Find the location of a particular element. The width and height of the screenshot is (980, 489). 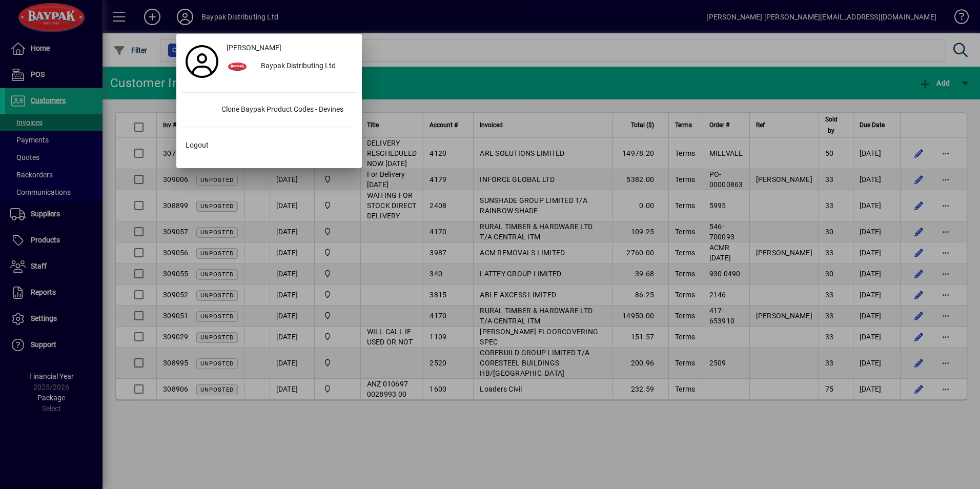

div: Baypak Distributing Ltd is located at coordinates (304, 66).